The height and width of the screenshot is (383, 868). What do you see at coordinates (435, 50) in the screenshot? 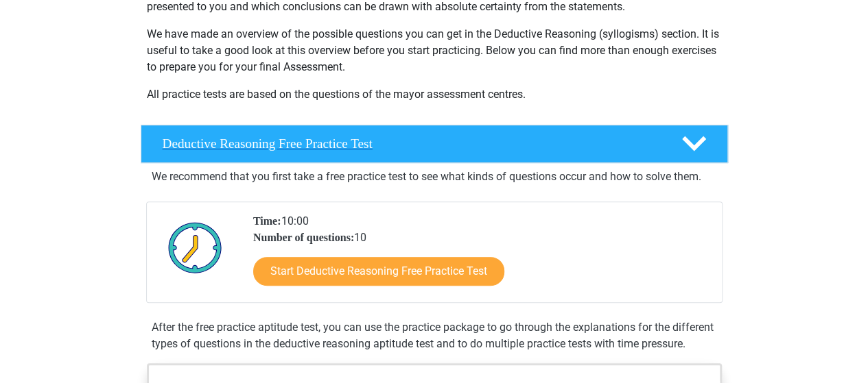
I see `p: We have made an overview of the possible questions you can get in the Deductive Reasoning (syllog...` at bounding box center [435, 50].